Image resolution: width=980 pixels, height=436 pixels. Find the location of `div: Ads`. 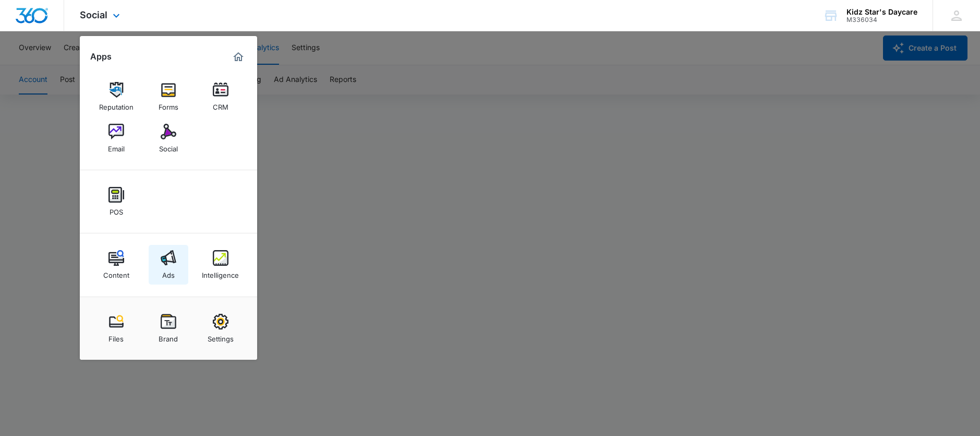

div: Ads is located at coordinates (169, 273).